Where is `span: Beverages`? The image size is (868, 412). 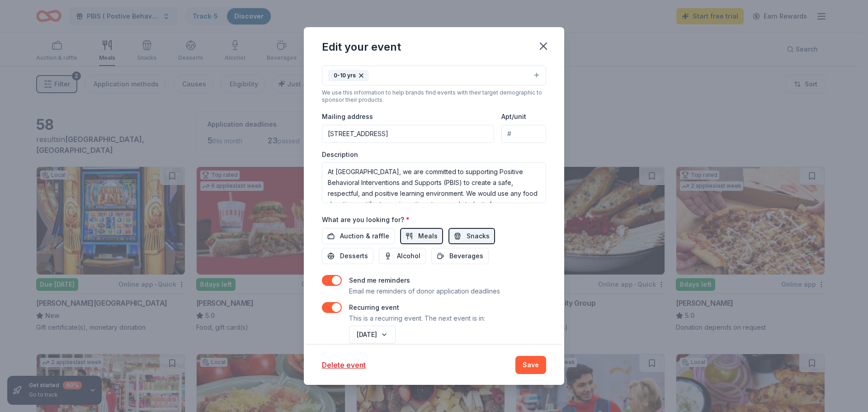
span: Beverages is located at coordinates (466, 256).